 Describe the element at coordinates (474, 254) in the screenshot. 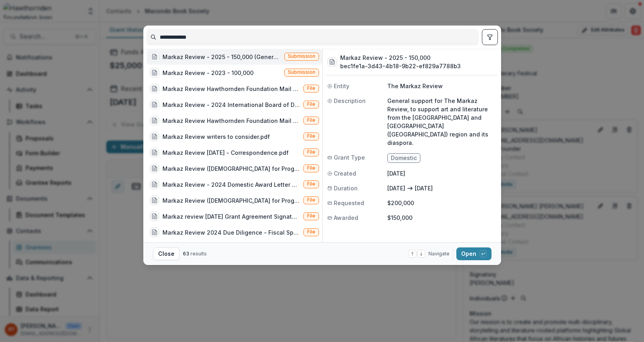

I see `button: Open` at that location.